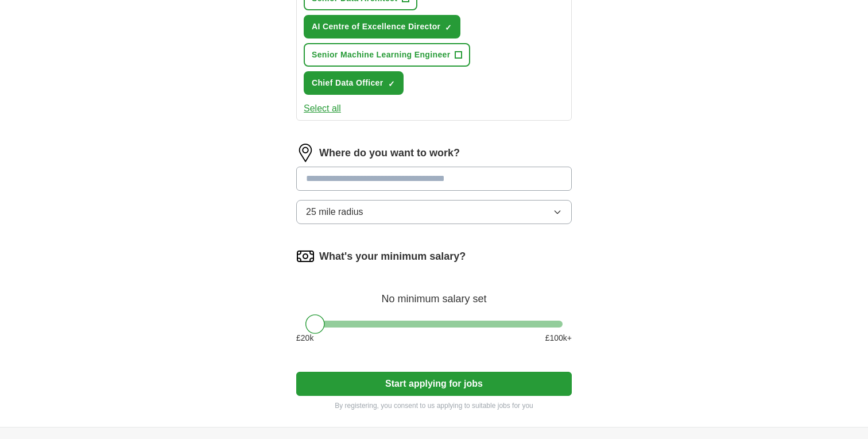 The image size is (868, 439). Describe the element at coordinates (434, 212) in the screenshot. I see `button: 25 mile radius` at that location.